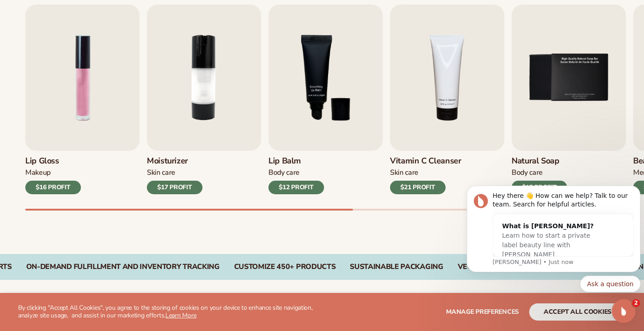 The width and height of the screenshot is (644, 331). I want to click on div: message notification from Lee, Just now. Hey there 👋 How can we help? Talk to our team. Search fo..., so click(90, 51).